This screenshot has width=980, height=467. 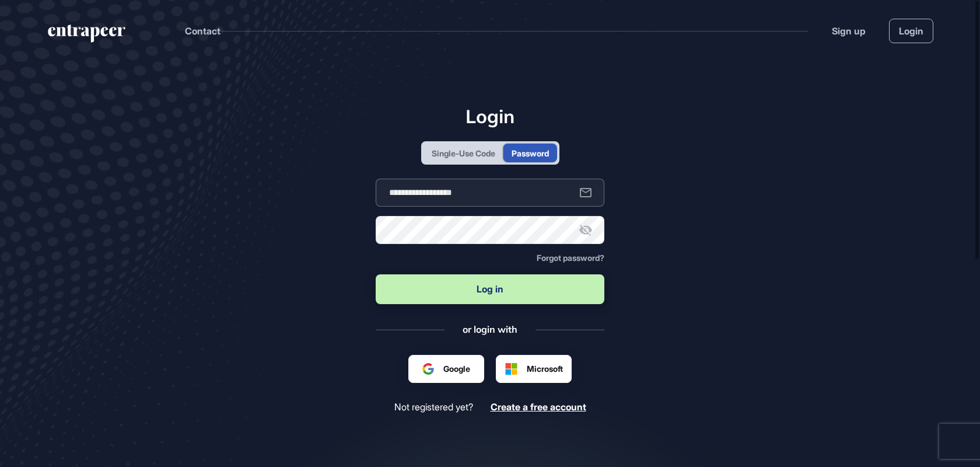 What do you see at coordinates (203, 31) in the screenshot?
I see `button: Contact` at bounding box center [203, 31].